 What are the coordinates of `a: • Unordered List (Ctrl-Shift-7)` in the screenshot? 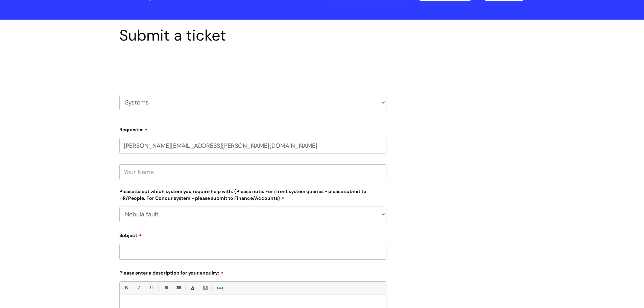 It's located at (166, 287).